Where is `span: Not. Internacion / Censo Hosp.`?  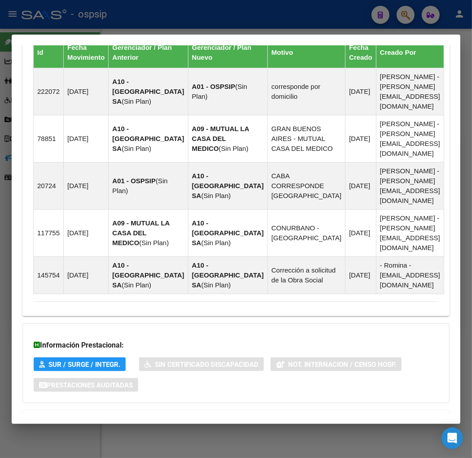 span: Not. Internacion / Censo Hosp. is located at coordinates (342, 364).